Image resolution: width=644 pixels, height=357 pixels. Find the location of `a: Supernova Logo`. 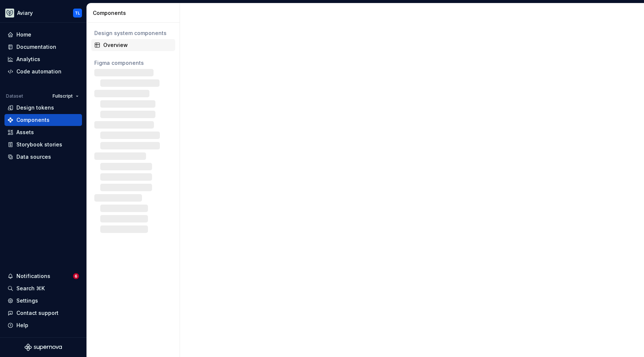

a: Supernova Logo is located at coordinates (43, 347).